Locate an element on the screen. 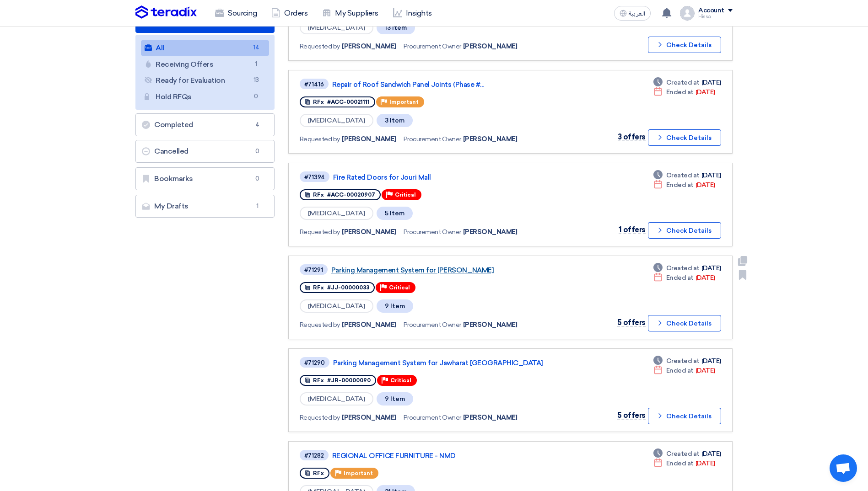 The image size is (868, 491). a: Fire Rated Doors for Jouri Mall is located at coordinates (447, 177).